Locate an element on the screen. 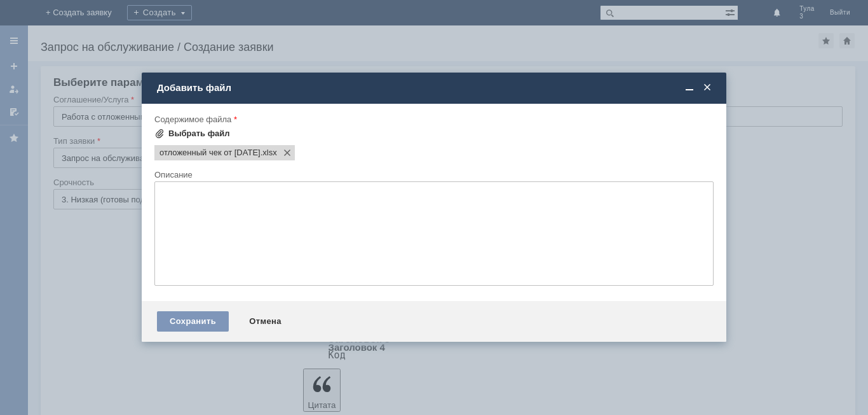  span: Закрыть is located at coordinates (707, 88).